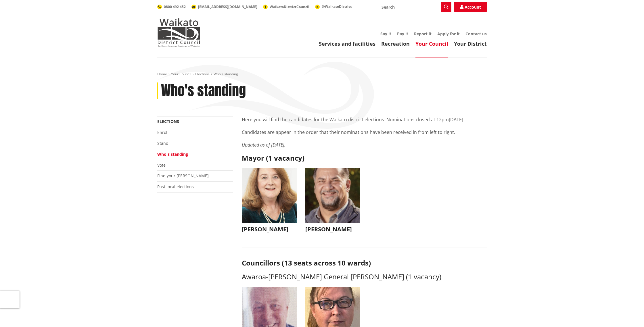  I want to click on a: Say it, so click(386, 34).